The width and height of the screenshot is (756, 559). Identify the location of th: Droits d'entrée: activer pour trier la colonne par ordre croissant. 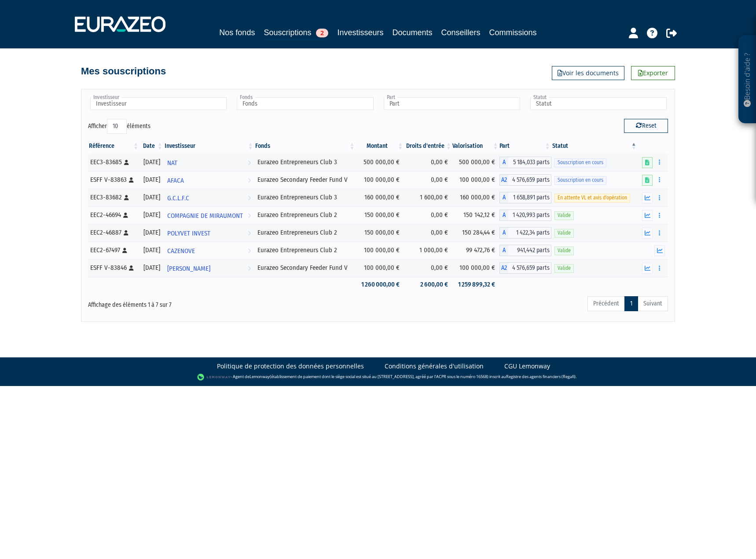
(428, 146).